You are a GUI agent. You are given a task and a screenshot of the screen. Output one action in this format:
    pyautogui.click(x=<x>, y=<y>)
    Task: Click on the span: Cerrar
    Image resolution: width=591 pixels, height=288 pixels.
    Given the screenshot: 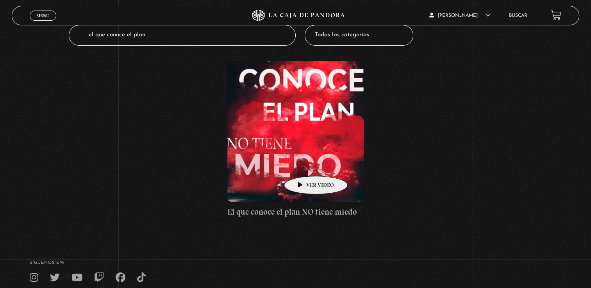 What is the action you would take?
    pyautogui.click(x=43, y=23)
    